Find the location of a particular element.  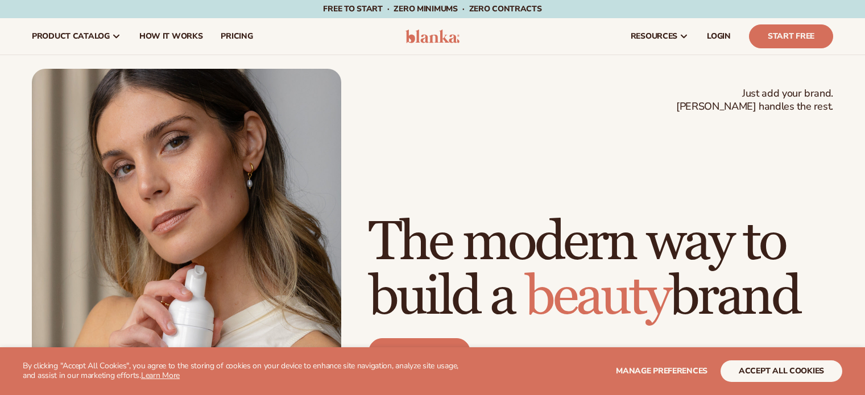

span: resources is located at coordinates (654, 36).